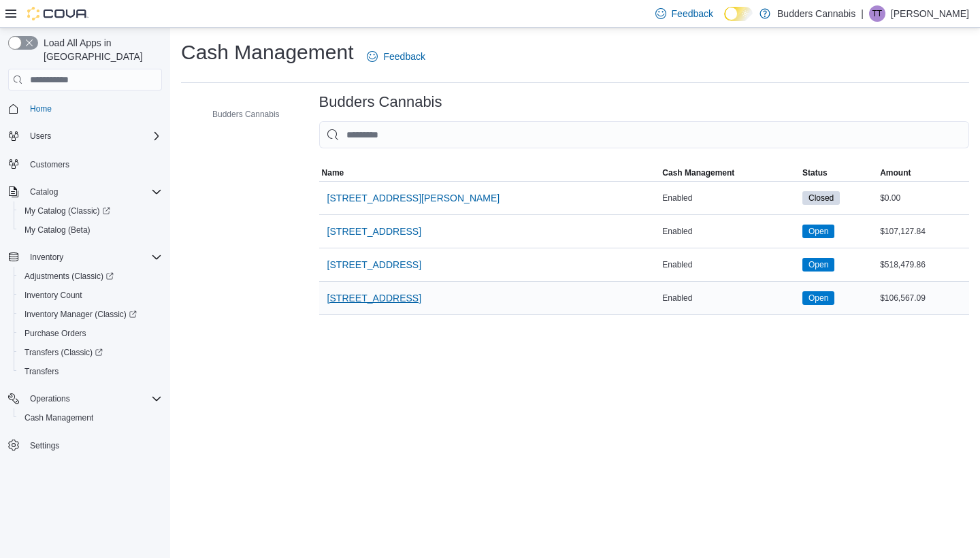 Image resolution: width=980 pixels, height=558 pixels. What do you see at coordinates (923, 298) in the screenshot?
I see `div: $106,567.09` at bounding box center [923, 298].